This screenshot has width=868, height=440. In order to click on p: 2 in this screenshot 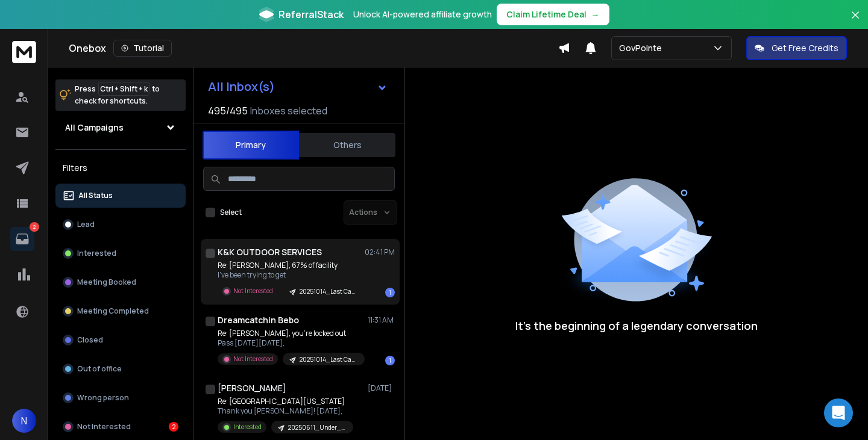, I will do `click(34, 227)`.